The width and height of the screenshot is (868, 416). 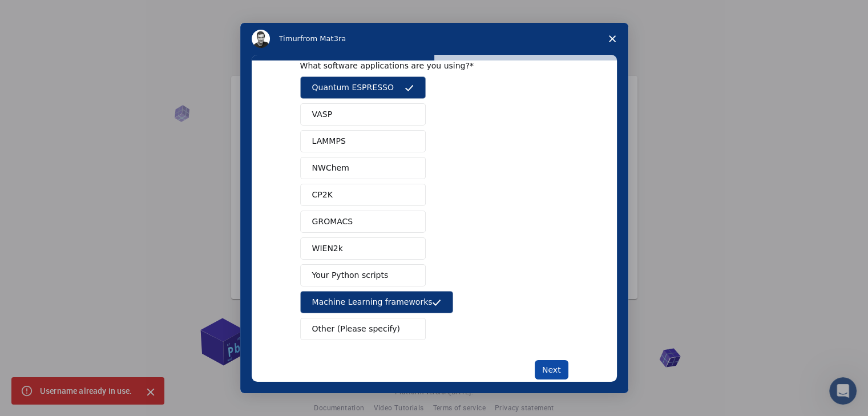 I want to click on button: CP2K, so click(x=363, y=195).